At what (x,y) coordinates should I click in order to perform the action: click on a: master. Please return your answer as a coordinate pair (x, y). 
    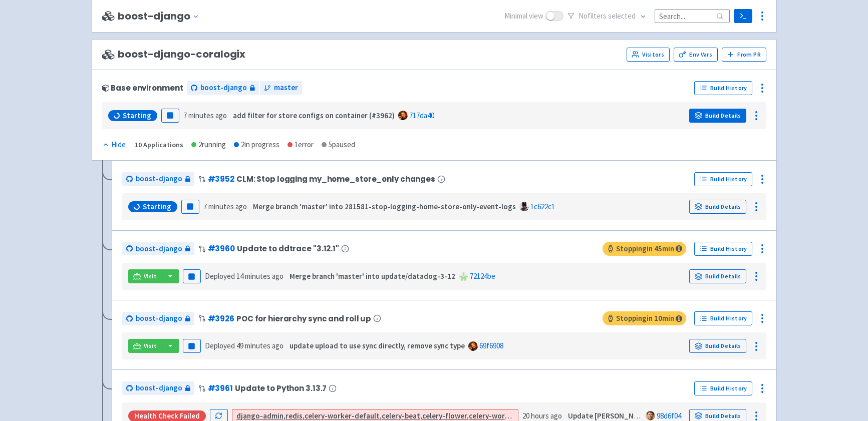
    Looking at the image, I should click on (281, 87).